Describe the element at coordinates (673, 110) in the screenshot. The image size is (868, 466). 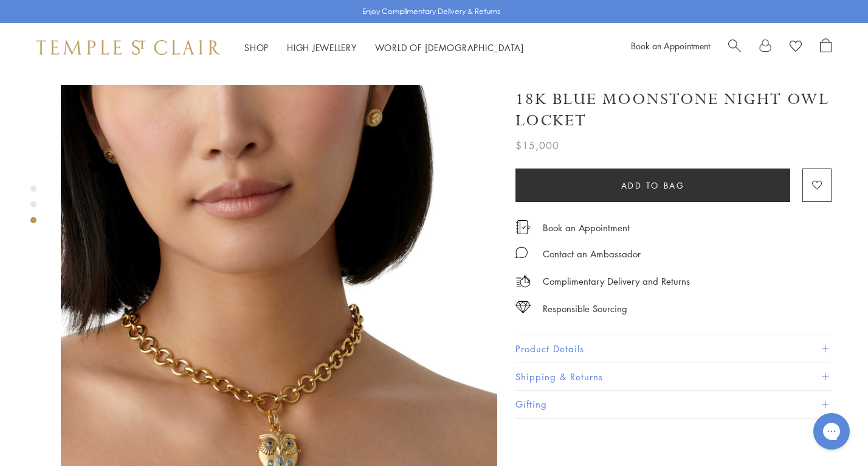
I see `h1: 18K Blue Moonstone Night Owl Locket` at that location.